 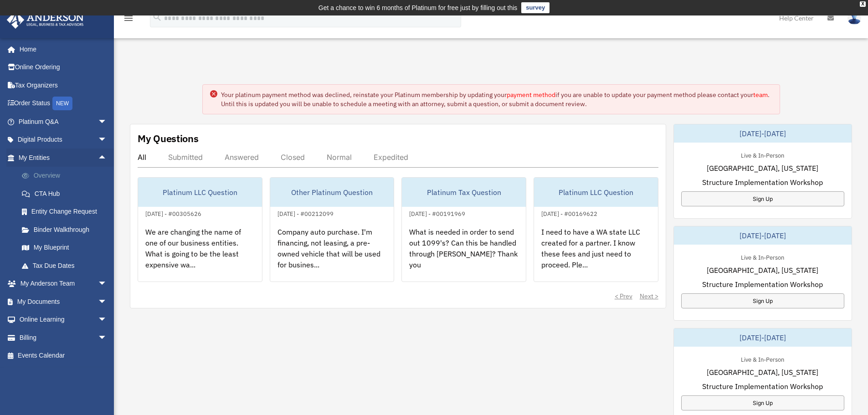 What do you see at coordinates (332, 192) in the screenshot?
I see `div: Other Platinum Question` at bounding box center [332, 192].